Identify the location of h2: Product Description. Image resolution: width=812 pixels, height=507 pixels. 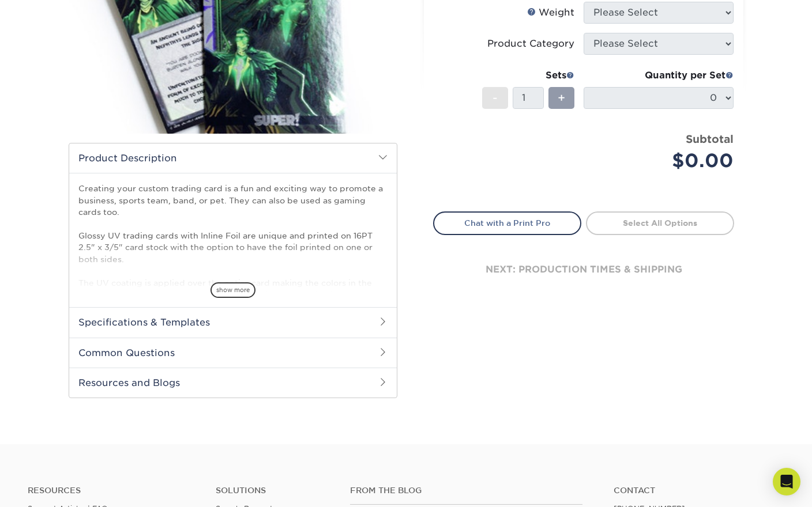
(233, 158).